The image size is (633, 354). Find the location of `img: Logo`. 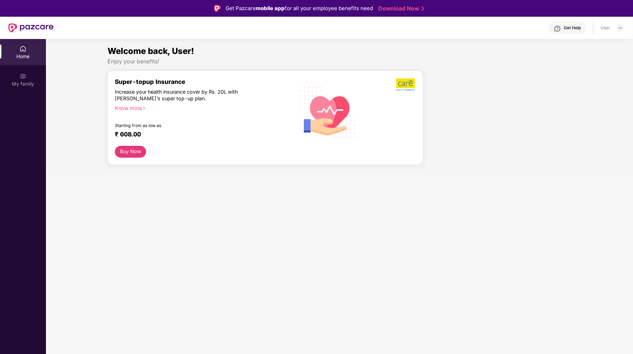

img: Logo is located at coordinates (218, 8).